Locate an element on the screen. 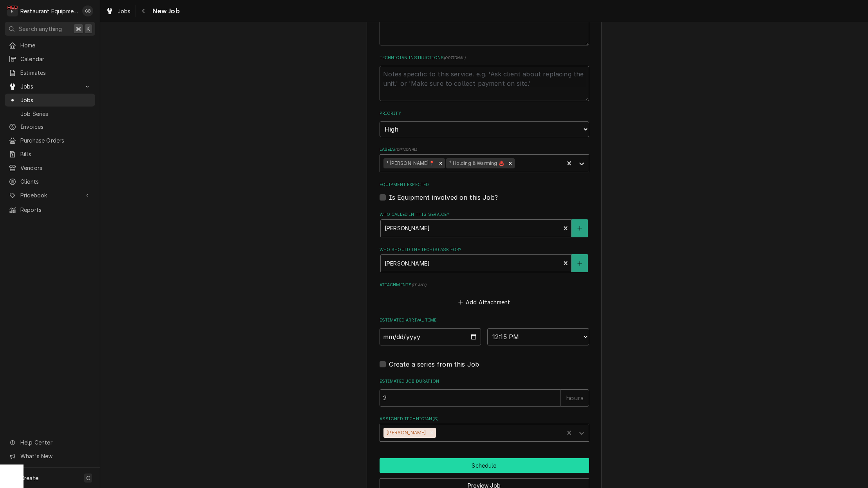  label: Who should the tech(s) ask for? is located at coordinates (484, 250).